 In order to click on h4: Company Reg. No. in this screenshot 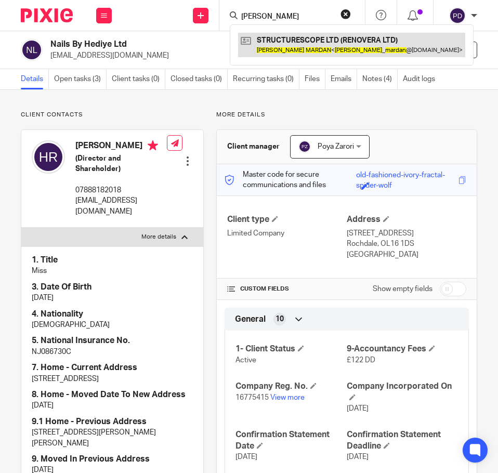, I will do `click(291, 386)`.